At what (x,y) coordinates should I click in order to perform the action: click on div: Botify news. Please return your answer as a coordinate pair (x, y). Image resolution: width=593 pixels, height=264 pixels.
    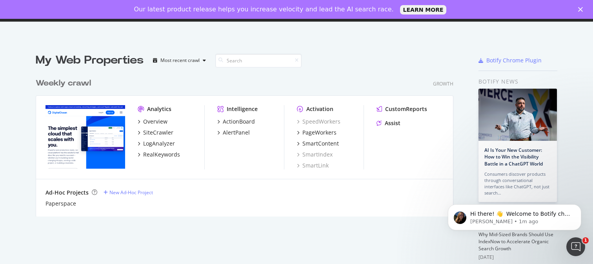
    Looking at the image, I should click on (518, 82).